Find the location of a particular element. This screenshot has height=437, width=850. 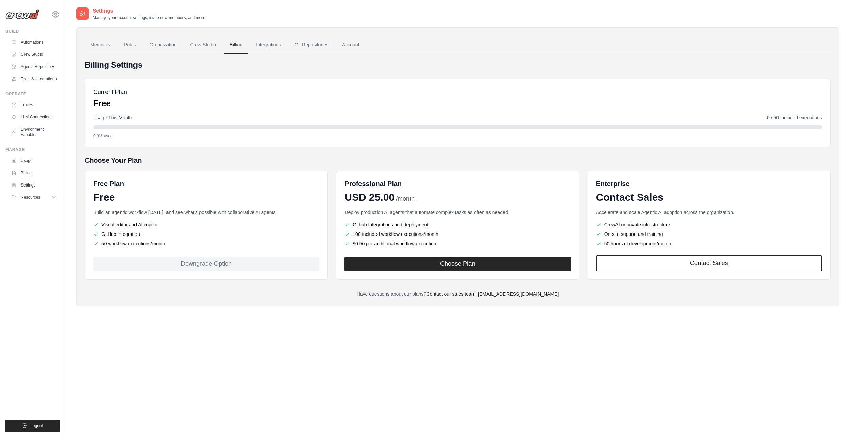

button: Resources is located at coordinates (34, 197).